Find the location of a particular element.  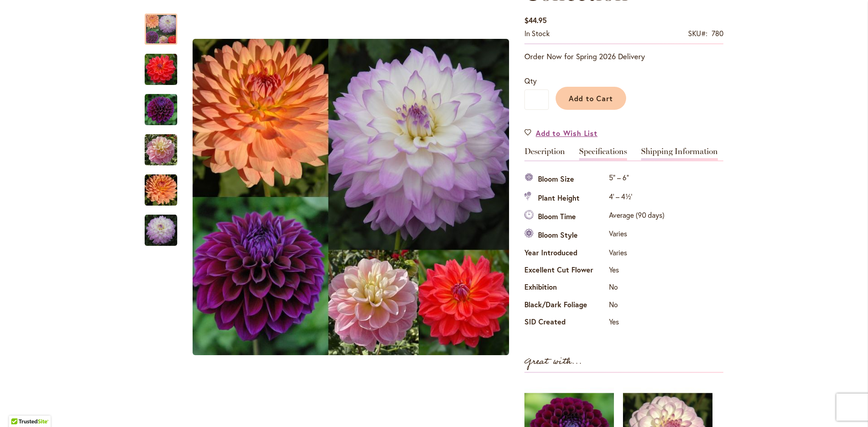

img: COOPER BLAINE is located at coordinates (161, 70).